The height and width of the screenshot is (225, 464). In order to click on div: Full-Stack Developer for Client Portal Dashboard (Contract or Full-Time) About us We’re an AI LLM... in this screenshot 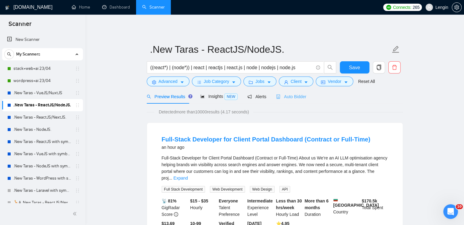, I will do `click(275, 168)`.